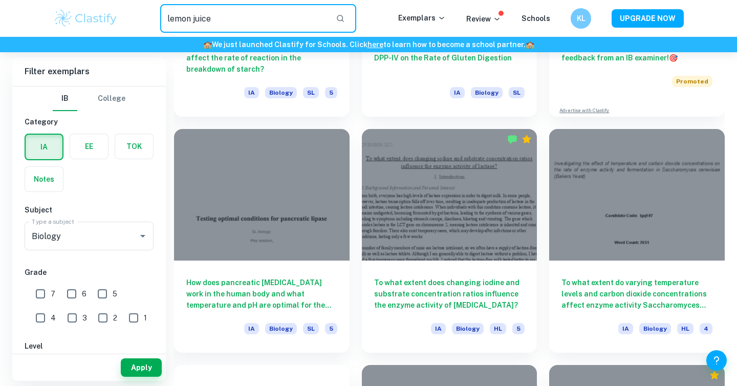 This screenshot has height=386, width=737. Describe the element at coordinates (53, 294) in the screenshot. I see `span: 7` at that location.